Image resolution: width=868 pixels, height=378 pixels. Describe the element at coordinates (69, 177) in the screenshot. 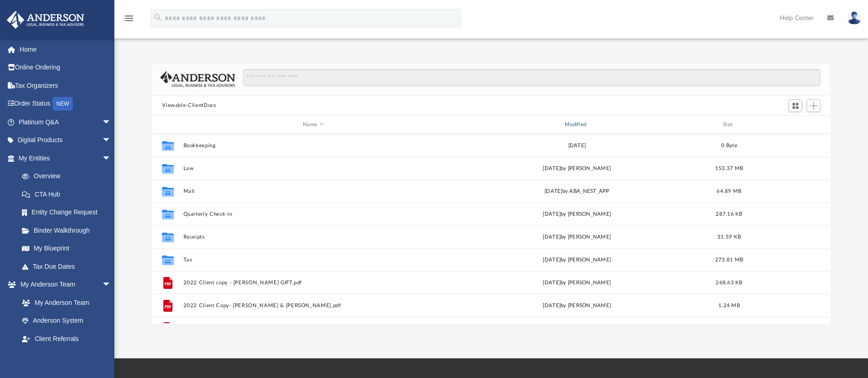

I see `a: Overview` at that location.